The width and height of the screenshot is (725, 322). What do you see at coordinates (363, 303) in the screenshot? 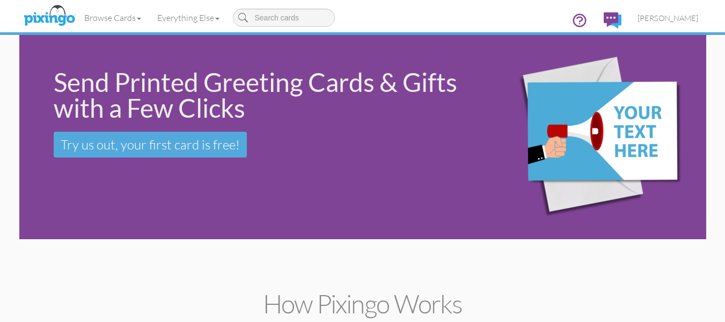
I see `h2: How Pixingo works` at bounding box center [363, 303].